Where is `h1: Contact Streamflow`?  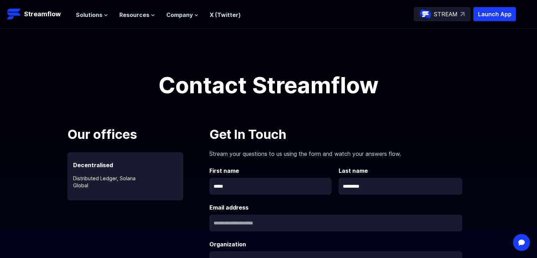
h1: Contact Streamflow is located at coordinates (269, 85).